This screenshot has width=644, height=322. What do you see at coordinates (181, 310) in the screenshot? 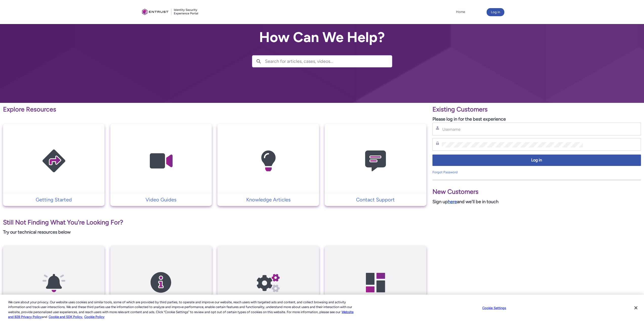
I see `div: We care about your privacy. Our website uses cookies and similar tools, some of which are provide...` at bounding box center [181, 310].